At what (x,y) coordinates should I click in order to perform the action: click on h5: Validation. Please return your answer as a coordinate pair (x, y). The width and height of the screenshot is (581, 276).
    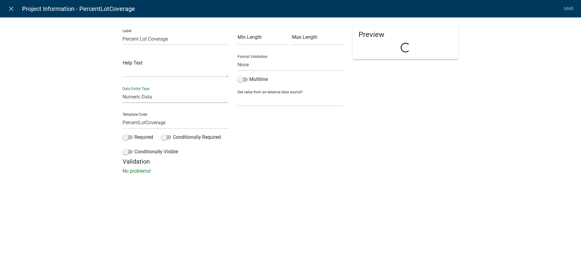
    Looking at the image, I should click on (291, 161).